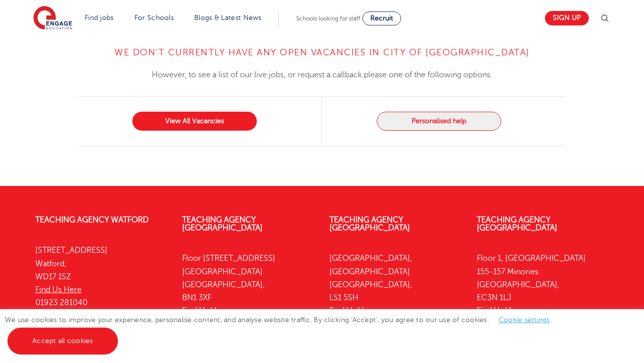 This screenshot has height=363, width=644. What do you see at coordinates (567, 18) in the screenshot?
I see `a: Sign up` at bounding box center [567, 18].